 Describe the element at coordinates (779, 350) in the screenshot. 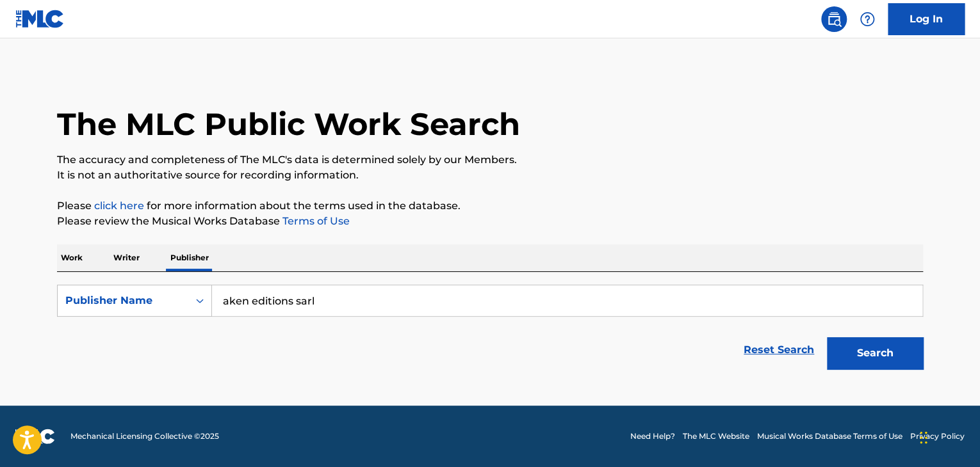

I see `a: Reset Search` at that location.